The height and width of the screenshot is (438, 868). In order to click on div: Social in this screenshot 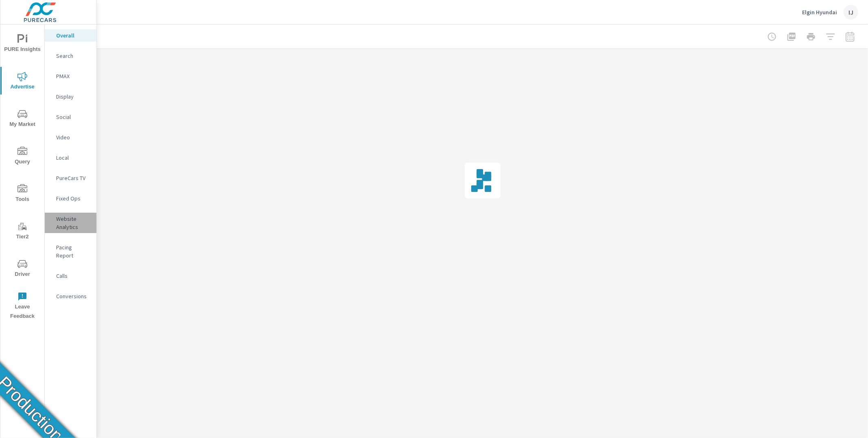, I will do `click(70, 117)`.